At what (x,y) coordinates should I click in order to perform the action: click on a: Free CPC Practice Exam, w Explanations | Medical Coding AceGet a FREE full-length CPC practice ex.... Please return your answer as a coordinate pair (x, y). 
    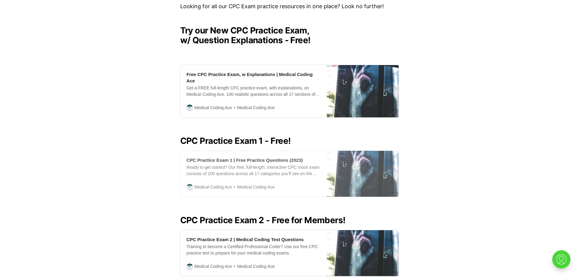
    Looking at the image, I should click on (290, 91).